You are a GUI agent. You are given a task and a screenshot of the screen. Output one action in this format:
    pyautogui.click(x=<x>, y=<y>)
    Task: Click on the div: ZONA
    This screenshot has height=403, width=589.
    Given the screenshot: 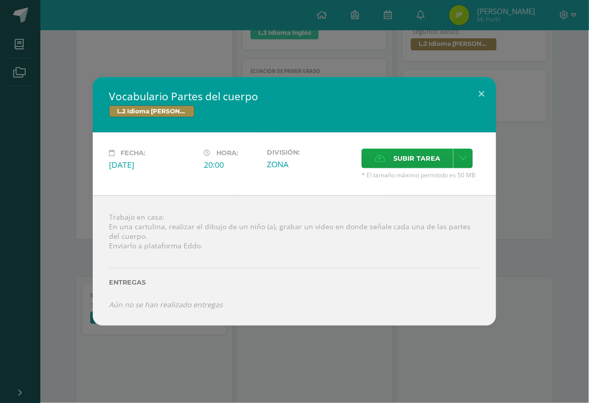 What is the action you would take?
    pyautogui.click(x=310, y=164)
    